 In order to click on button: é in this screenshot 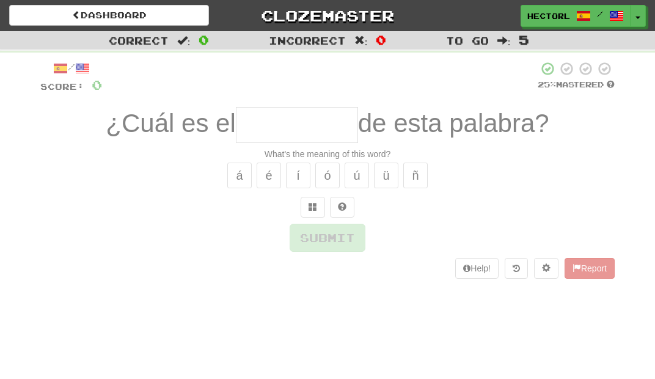, I will do `click(269, 175)`.